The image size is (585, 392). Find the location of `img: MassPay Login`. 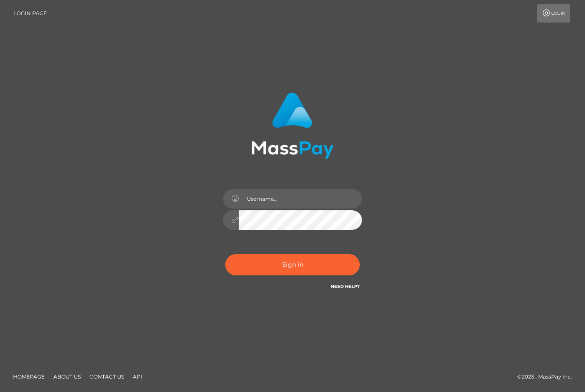

img: MassPay Login is located at coordinates (292, 125).